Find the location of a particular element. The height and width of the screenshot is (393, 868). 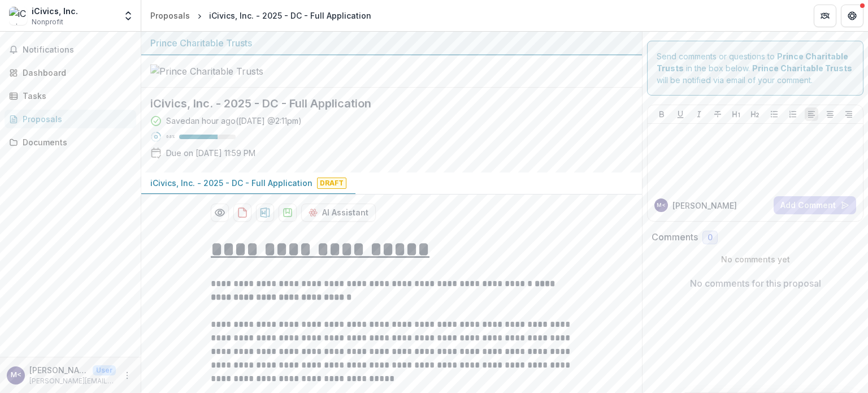

strong: Prince Charitable Trusts is located at coordinates (802, 68).